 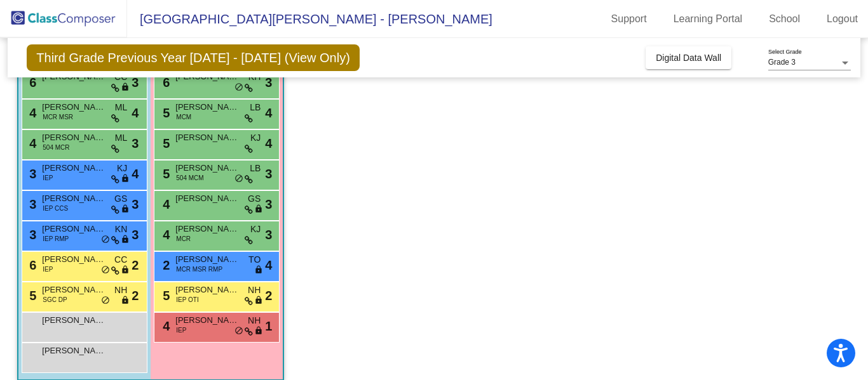 I want to click on span: MCR MSR RMP, so click(x=198, y=269).